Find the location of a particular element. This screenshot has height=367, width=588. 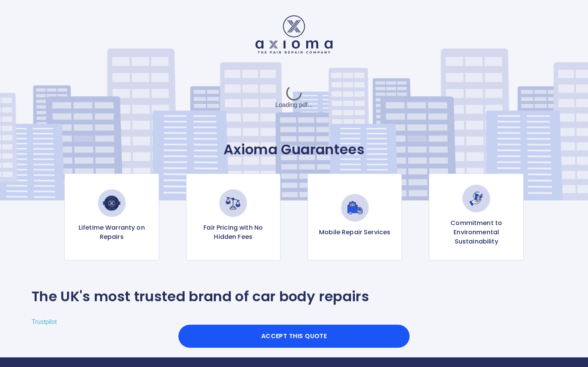

p: Commitment to Environmental Sustainability is located at coordinates (476, 232).